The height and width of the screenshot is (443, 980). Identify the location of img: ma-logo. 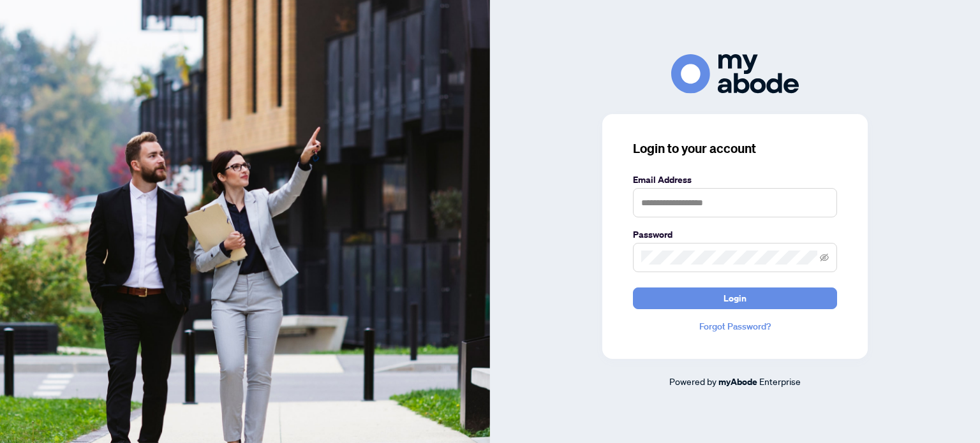
(735, 73).